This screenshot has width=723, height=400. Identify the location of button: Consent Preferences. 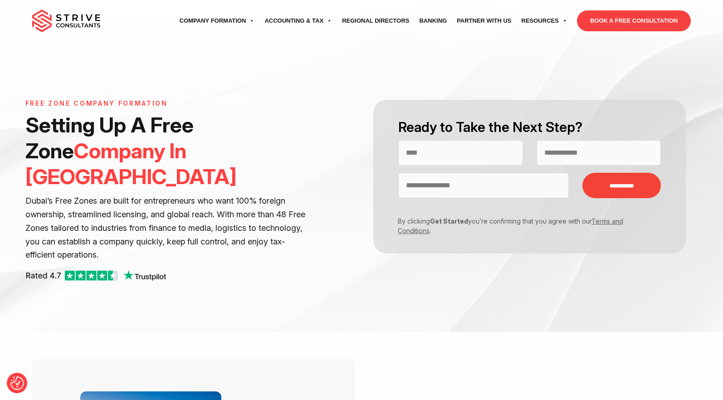
(17, 384).